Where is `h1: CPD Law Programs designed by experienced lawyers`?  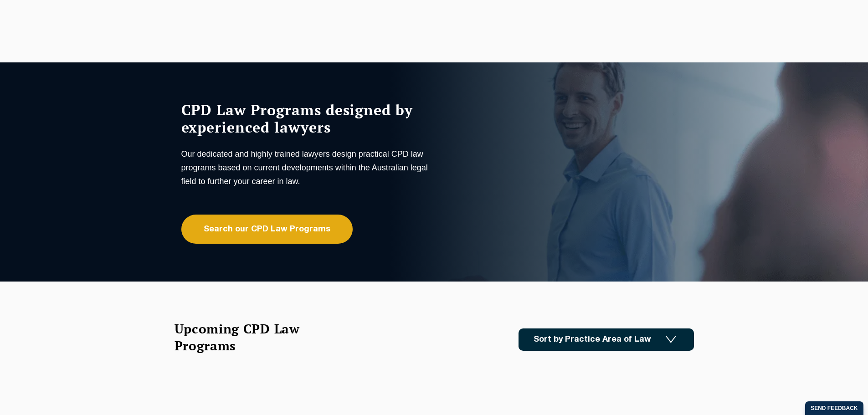 h1: CPD Law Programs designed by experienced lawyers is located at coordinates (307, 119).